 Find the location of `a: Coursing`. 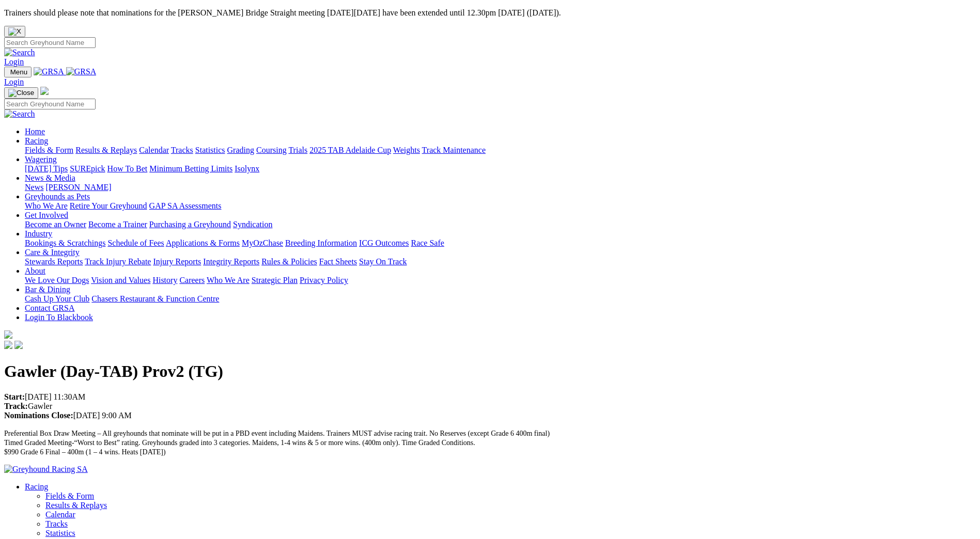

a: Coursing is located at coordinates (271, 149).